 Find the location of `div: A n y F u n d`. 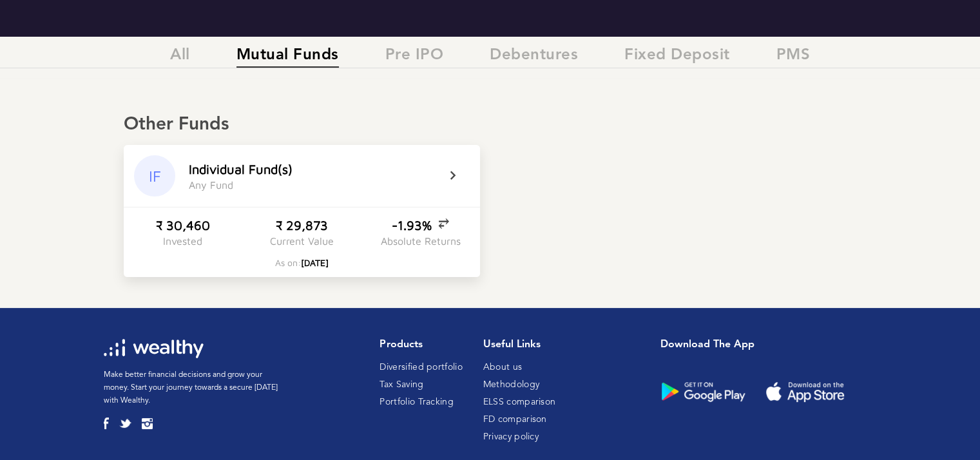

div: A n y F u n d is located at coordinates (211, 185).